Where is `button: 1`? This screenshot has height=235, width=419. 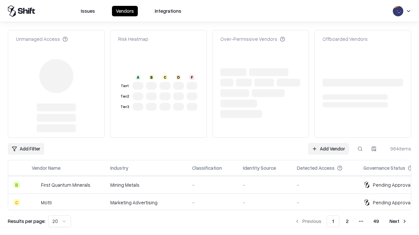 button: 1 is located at coordinates (333, 222).